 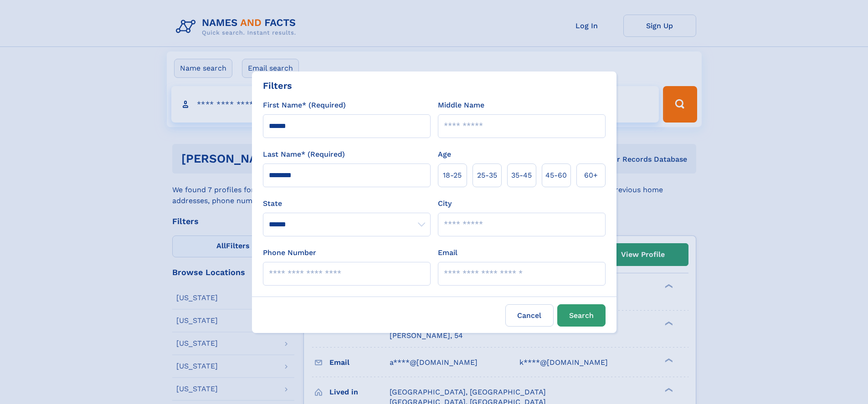 What do you see at coordinates (521, 175) in the screenshot?
I see `span: 35‑45` at bounding box center [521, 175].